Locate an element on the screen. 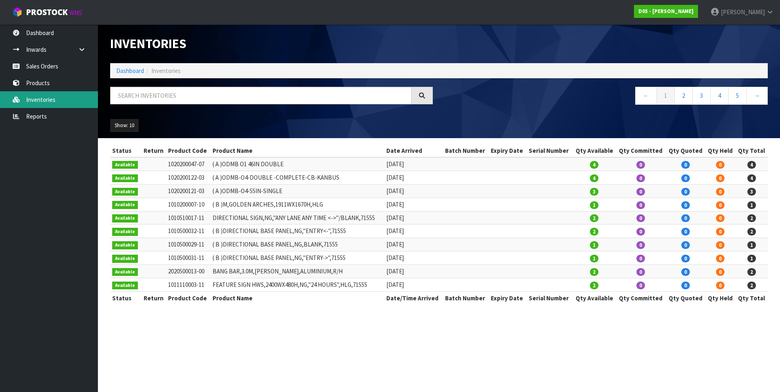 The image size is (780, 392). th: Date Arrived is located at coordinates (414, 151).